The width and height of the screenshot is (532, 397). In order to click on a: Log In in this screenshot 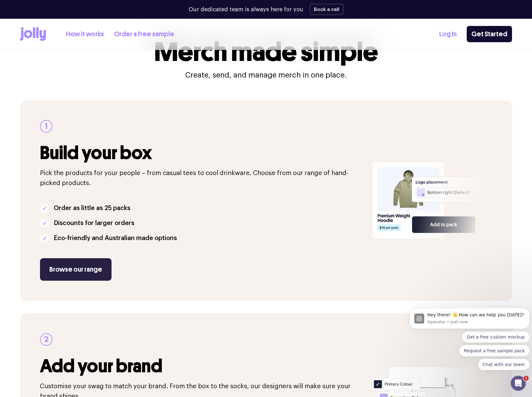, I will do `click(448, 34)`.